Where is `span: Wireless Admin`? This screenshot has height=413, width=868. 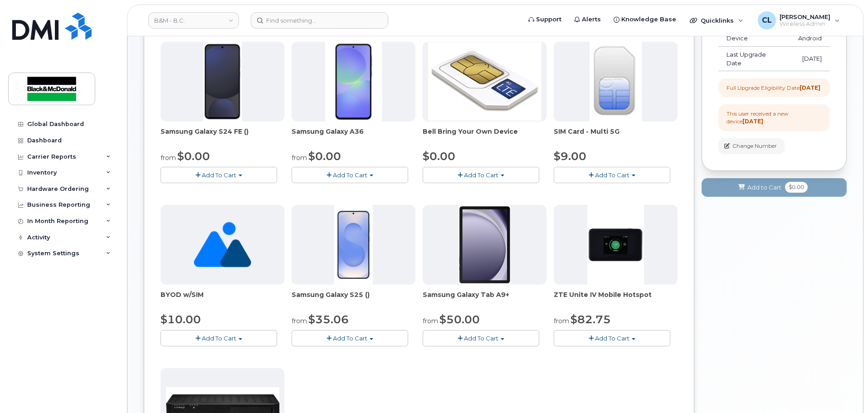 span: Wireless Admin is located at coordinates (804, 24).